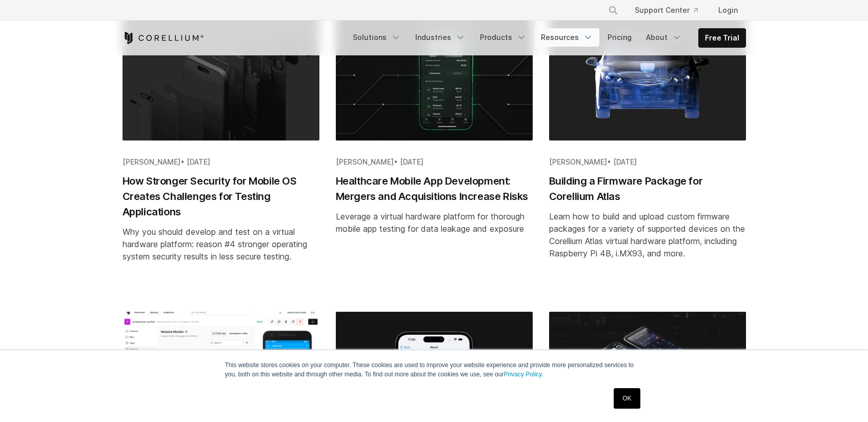 The width and height of the screenshot is (868, 422). What do you see at coordinates (728, 10) in the screenshot?
I see `a: Login` at bounding box center [728, 10].